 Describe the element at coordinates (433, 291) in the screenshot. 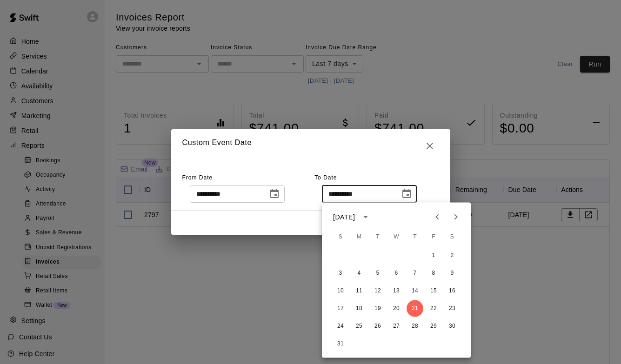

I see `button: 15` at that location.